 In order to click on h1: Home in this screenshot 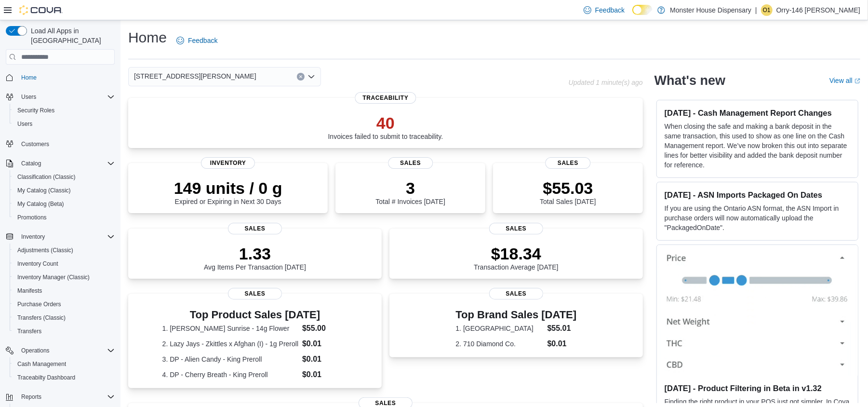, I will do `click(148, 37)`.